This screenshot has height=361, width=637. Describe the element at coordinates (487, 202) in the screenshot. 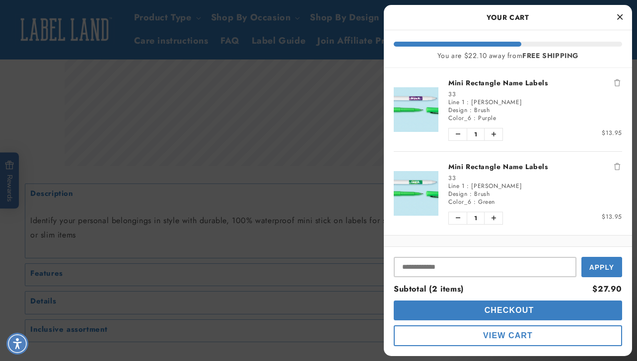

I see `span: Green` at that location.